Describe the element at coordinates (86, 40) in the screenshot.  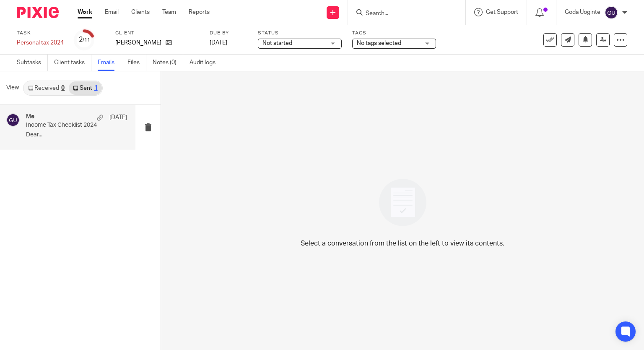
I see `small: /11` at that location.